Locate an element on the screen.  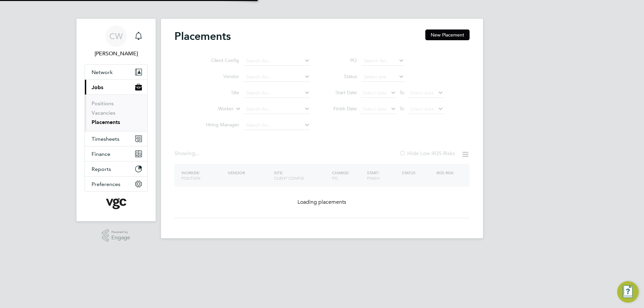
a: Powered byEngage is located at coordinates (116, 236).